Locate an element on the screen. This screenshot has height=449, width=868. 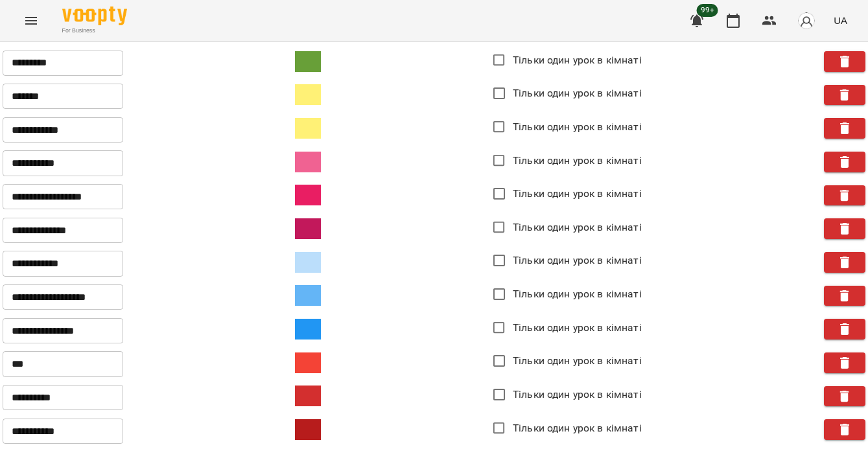
img: Voopty Logo is located at coordinates (95, 15).